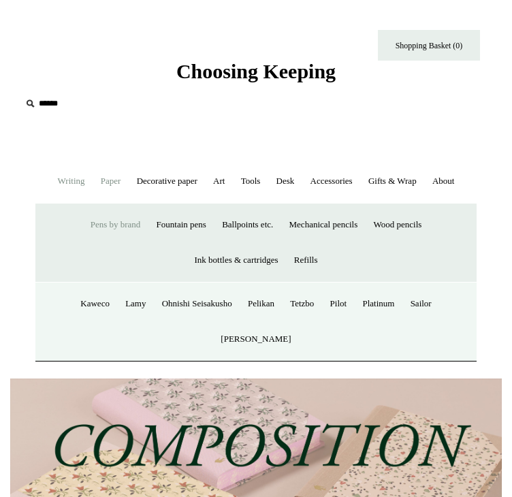 This screenshot has height=497, width=512. Describe the element at coordinates (332, 181) in the screenshot. I see `a: Accessories` at that location.